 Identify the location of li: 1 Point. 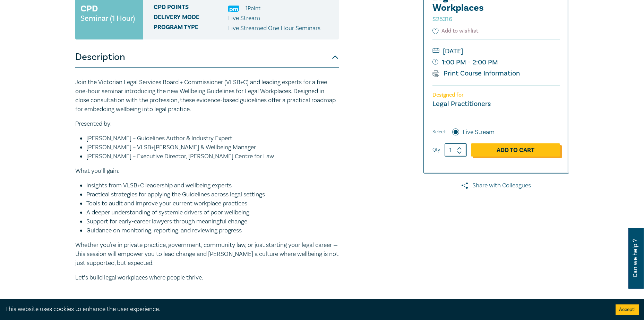
(253, 8).